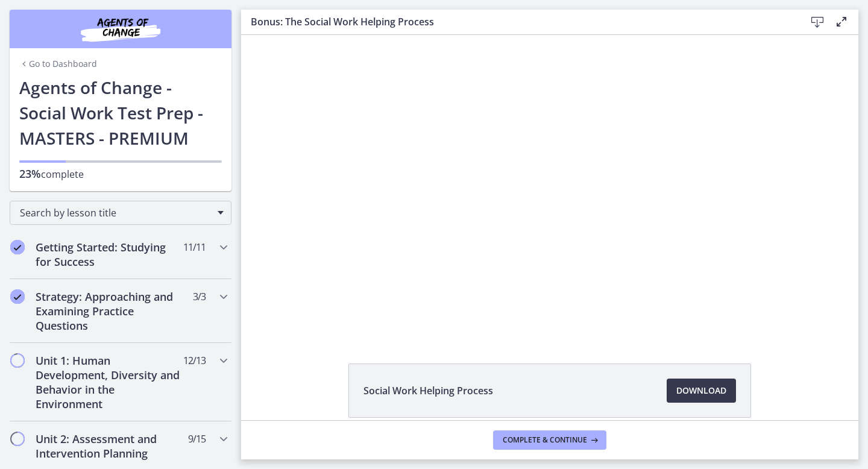 This screenshot has height=469, width=868. I want to click on img: Agents of Change Social Work Test Prep, so click(121, 29).